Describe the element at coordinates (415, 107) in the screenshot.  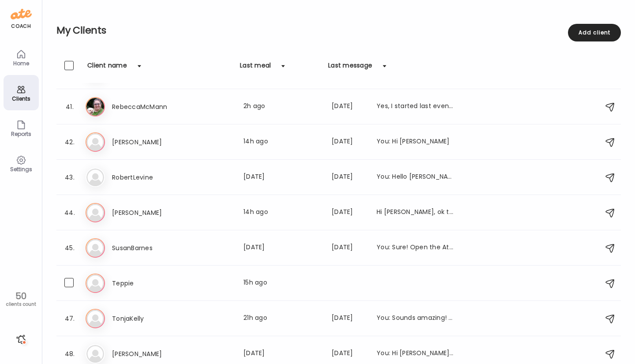
I see `div: Yes, I started last evening. I decided I could manage it.` at that location.